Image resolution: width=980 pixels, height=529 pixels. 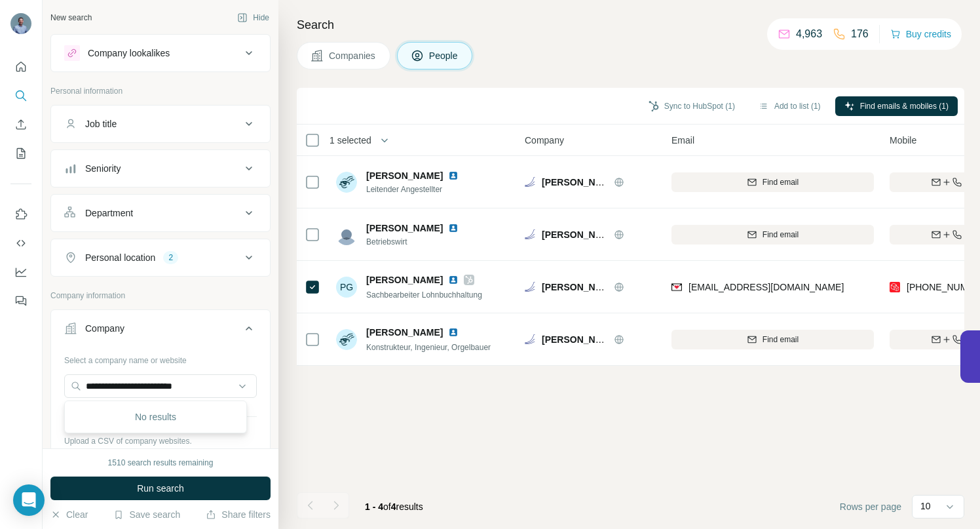 What do you see at coordinates (545, 140) in the screenshot?
I see `span: Company` at bounding box center [545, 140].